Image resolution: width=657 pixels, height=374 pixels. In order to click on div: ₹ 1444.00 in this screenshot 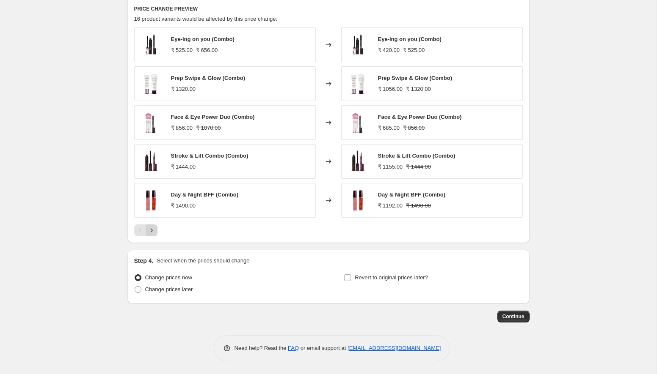, I will do `click(183, 167)`.